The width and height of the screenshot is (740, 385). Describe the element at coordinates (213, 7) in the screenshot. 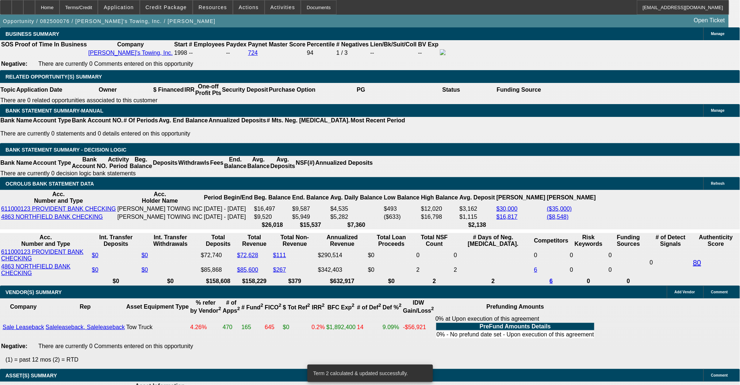

I see `button: Resources` at that location.